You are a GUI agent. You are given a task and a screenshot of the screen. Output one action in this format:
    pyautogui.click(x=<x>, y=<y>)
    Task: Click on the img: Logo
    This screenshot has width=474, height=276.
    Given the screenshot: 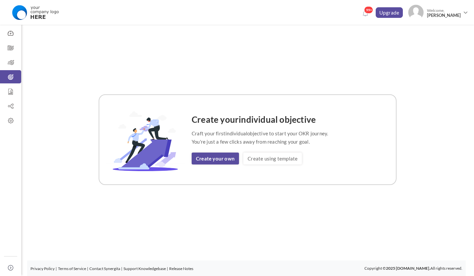 What is the action you would take?
    pyautogui.click(x=35, y=13)
    